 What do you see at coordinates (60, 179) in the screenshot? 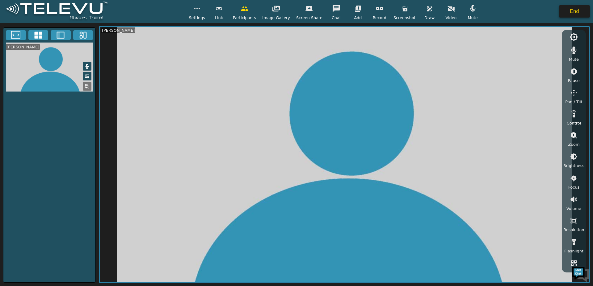
I see `textarea: Type your message and hit 'Enter'` at bounding box center [60, 179].